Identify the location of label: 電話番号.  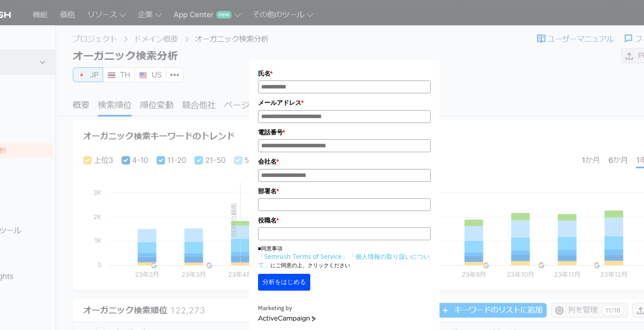
(344, 132).